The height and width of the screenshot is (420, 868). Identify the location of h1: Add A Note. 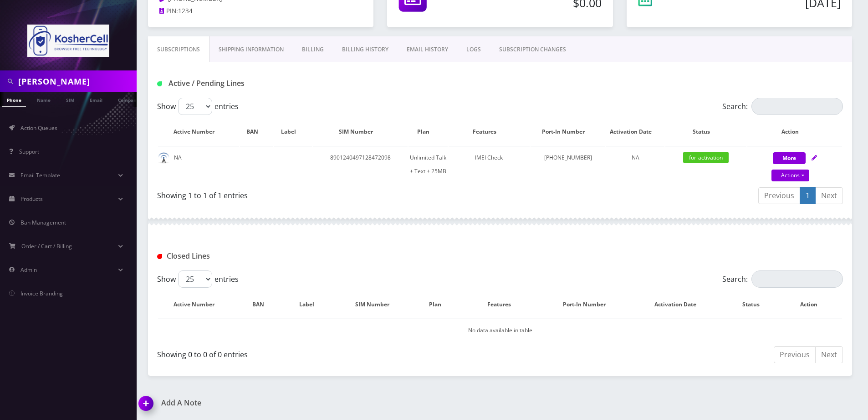
(316, 403).